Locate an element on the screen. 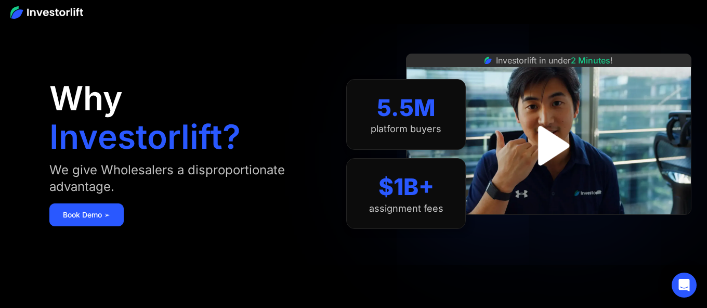 The height and width of the screenshot is (308, 707). div: We give Wholesalers a disproportionate advantage. is located at coordinates (187, 178).